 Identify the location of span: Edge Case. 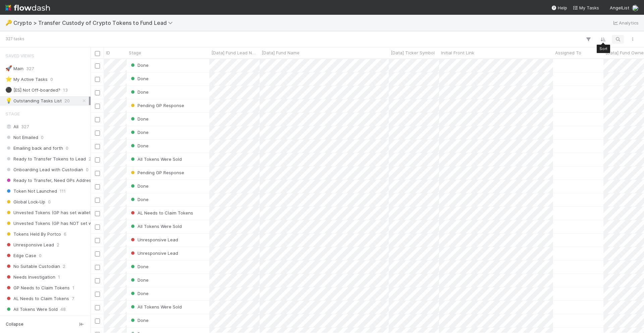
(21, 255).